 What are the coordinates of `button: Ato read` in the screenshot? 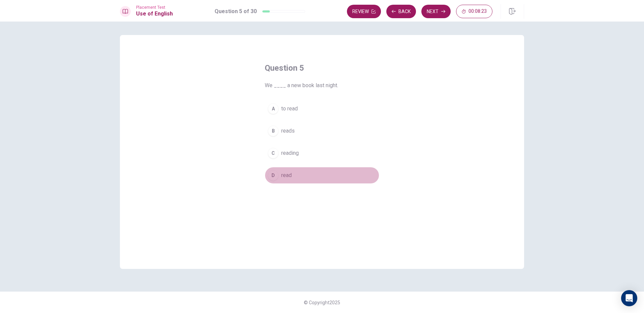 It's located at (322, 109).